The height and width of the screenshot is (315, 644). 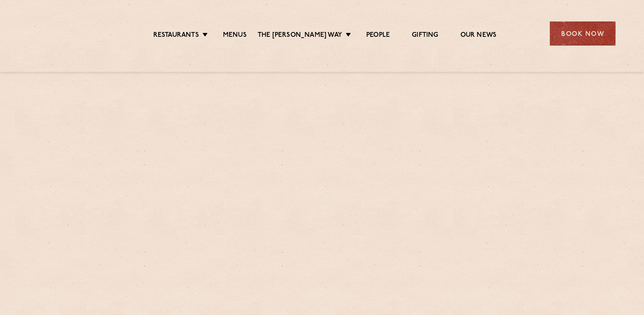 I want to click on a: Gifting, so click(x=425, y=36).